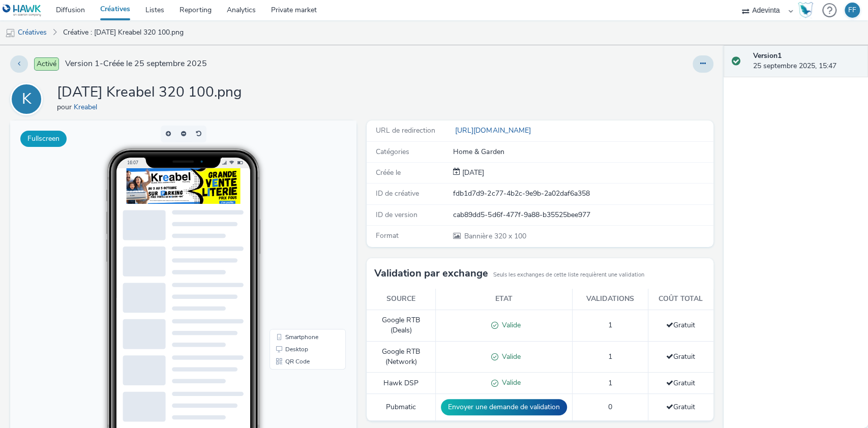  I want to click on li: QR Code, so click(297, 241).